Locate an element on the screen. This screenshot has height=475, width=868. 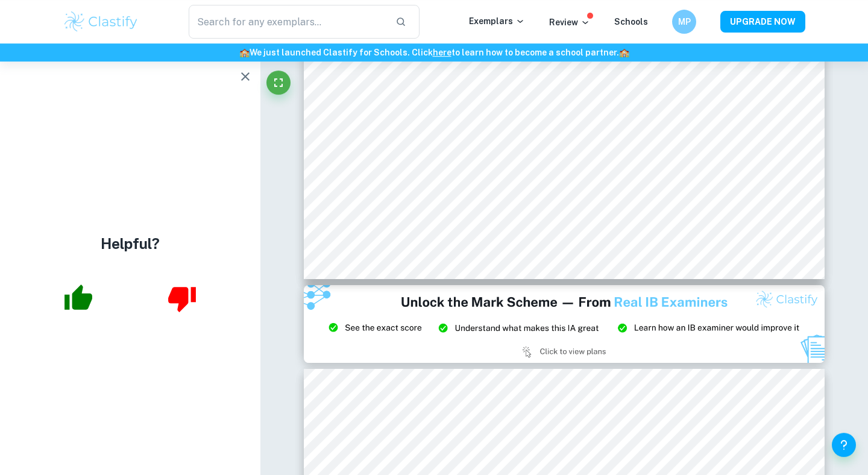
img: Ad is located at coordinates (564, 324).